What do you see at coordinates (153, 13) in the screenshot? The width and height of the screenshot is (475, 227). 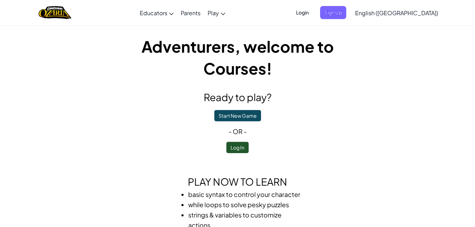 I see `span: Educators` at bounding box center [153, 13].